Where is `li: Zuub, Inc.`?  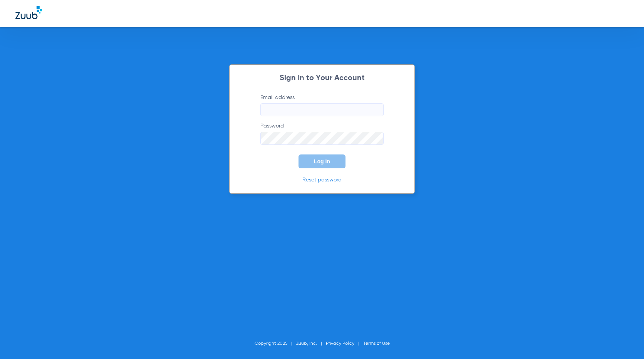
li: Zuub, Inc. is located at coordinates (311, 343).